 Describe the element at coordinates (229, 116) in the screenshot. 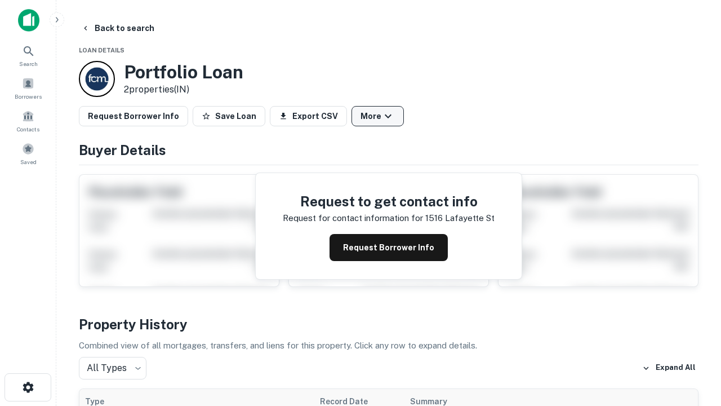

I see `button: Save Loan` at that location.